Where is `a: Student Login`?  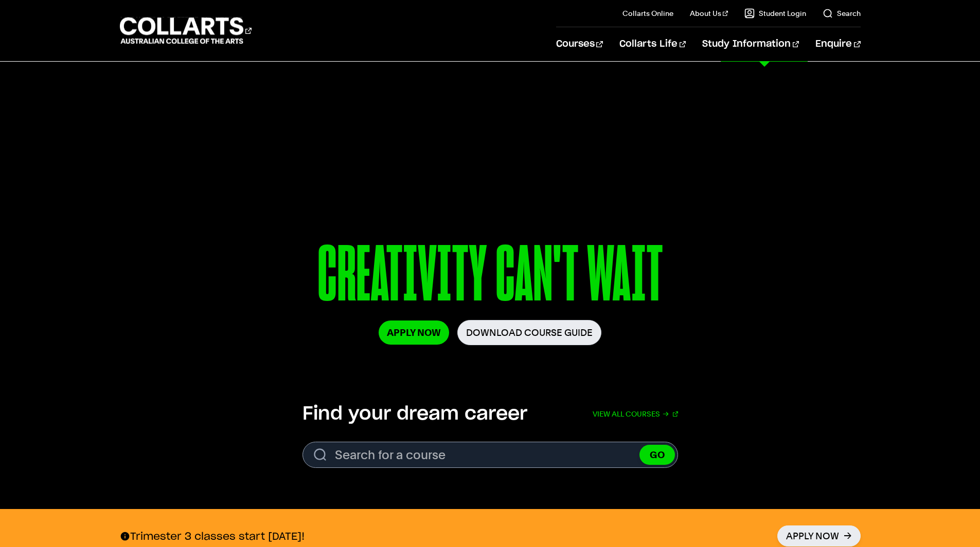
a: Student Login is located at coordinates (775, 13).